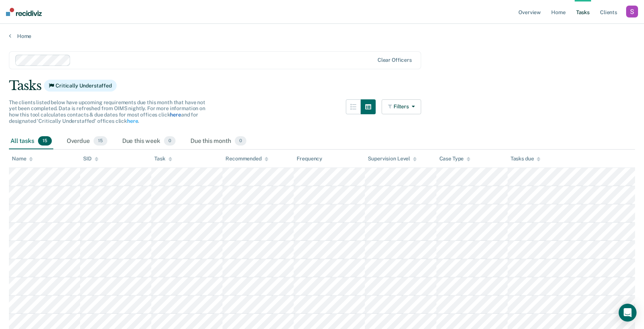 The width and height of the screenshot is (644, 329). I want to click on div: Open Intercom Messenger, so click(628, 313).